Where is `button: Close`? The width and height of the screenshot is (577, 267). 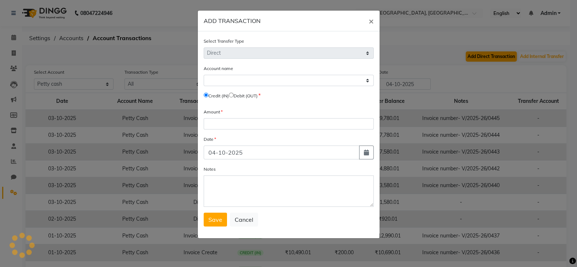
button: Close is located at coordinates (371, 21).